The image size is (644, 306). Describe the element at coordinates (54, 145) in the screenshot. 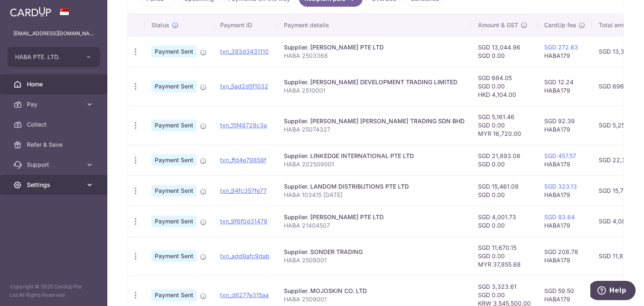

I see `span: Refer & Save` at that location.